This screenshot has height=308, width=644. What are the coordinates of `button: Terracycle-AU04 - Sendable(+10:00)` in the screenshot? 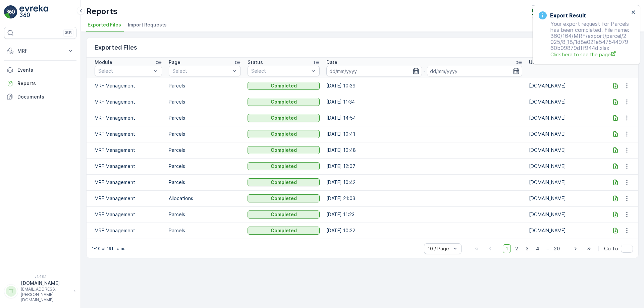 It's located at (586, 11).